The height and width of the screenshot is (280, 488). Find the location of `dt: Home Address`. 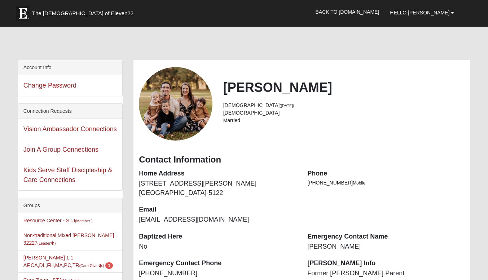

dt: Home Address is located at coordinates (218, 174).